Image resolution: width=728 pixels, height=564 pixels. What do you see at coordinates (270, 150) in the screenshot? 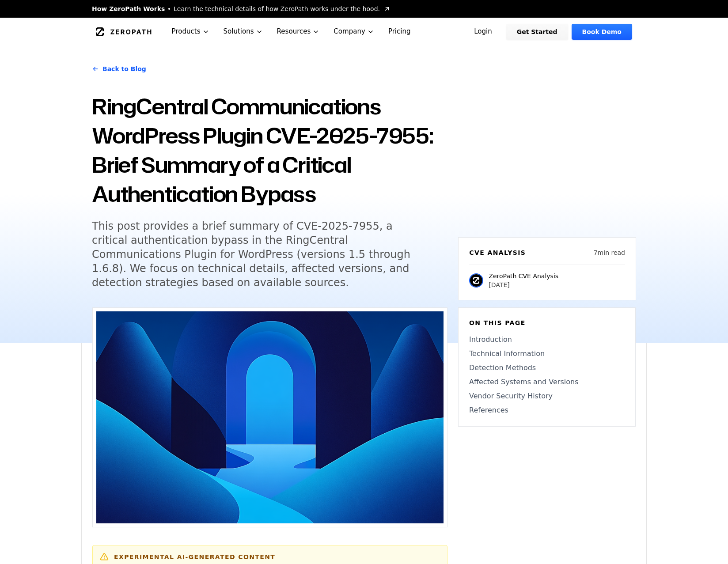
I see `h1: RingCentral Communications WordPress Plugin CVE-2025-7955: Brief Summary of a Critical Authentica...` at bounding box center [270, 150].